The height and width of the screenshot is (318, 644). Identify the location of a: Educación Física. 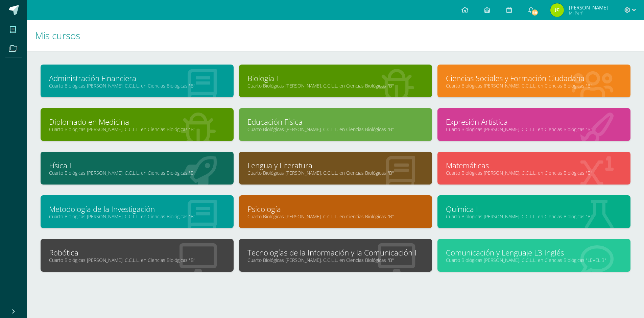
(335, 122).